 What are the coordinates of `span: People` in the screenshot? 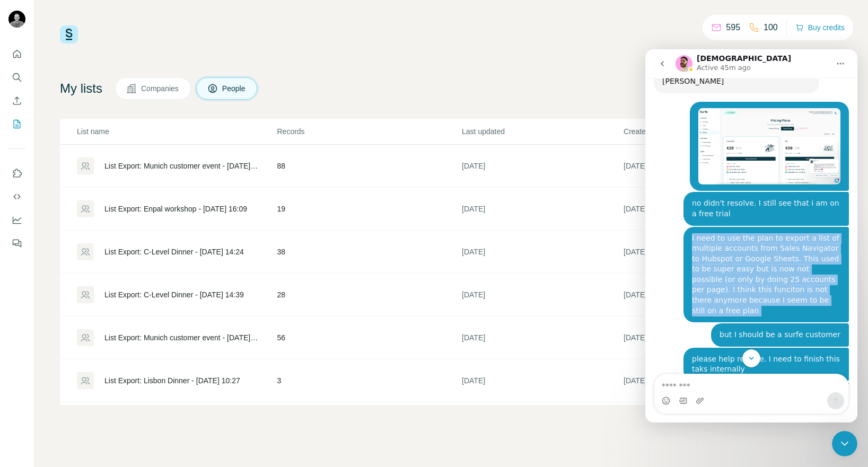 It's located at (234, 89).